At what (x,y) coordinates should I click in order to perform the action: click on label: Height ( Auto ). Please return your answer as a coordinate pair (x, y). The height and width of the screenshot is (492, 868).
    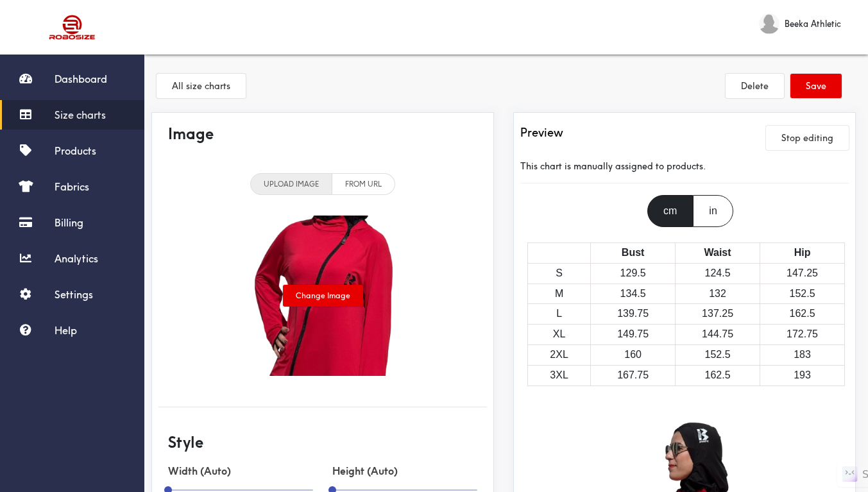
    Looking at the image, I should click on (405, 471).